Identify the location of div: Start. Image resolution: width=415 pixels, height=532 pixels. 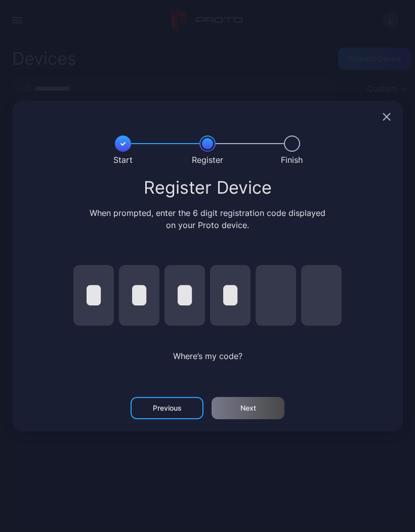
(123, 160).